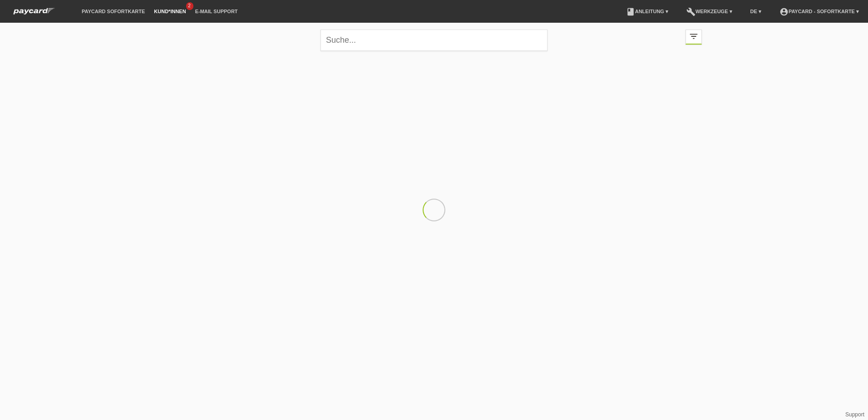 The image size is (868, 420). What do you see at coordinates (434, 40) in the screenshot?
I see `input: Suche...` at bounding box center [434, 40].